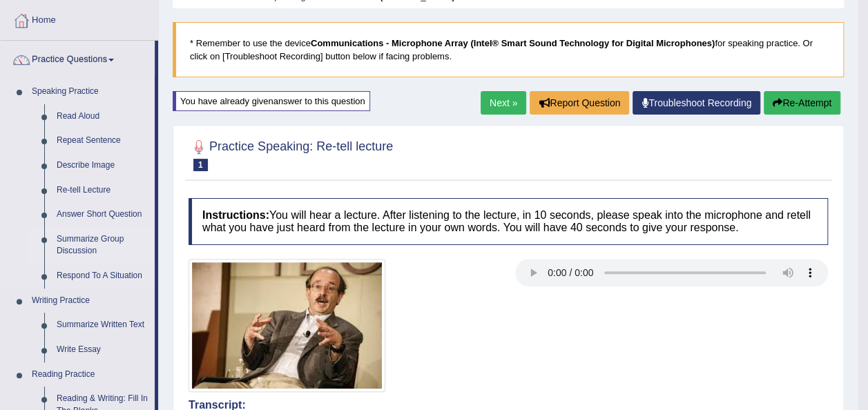 The height and width of the screenshot is (410, 868). Describe the element at coordinates (696, 102) in the screenshot. I see `a: Troubleshoot Recording` at that location.